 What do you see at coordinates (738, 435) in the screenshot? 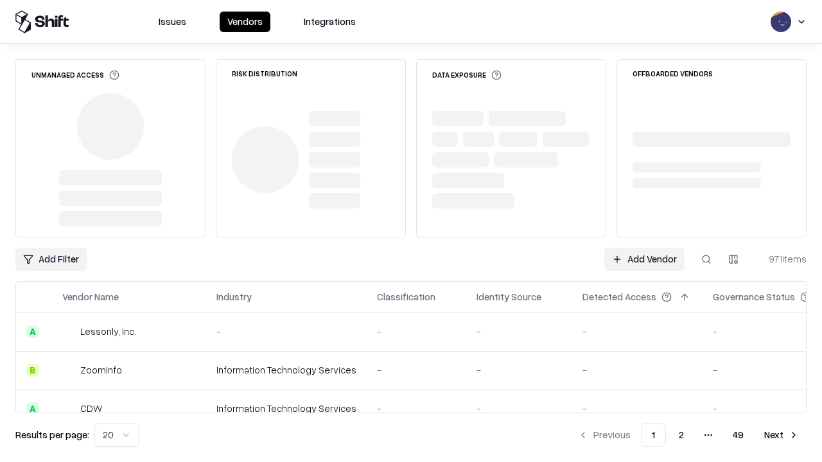
I see `button: 49` at bounding box center [738, 435].